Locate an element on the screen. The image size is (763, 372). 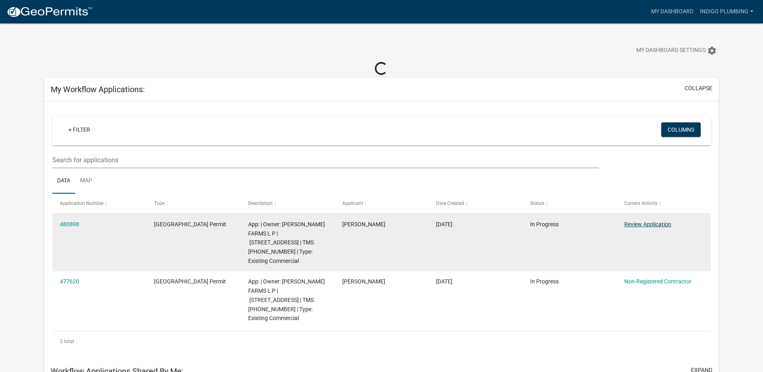
span: Applicant is located at coordinates (353, 203).